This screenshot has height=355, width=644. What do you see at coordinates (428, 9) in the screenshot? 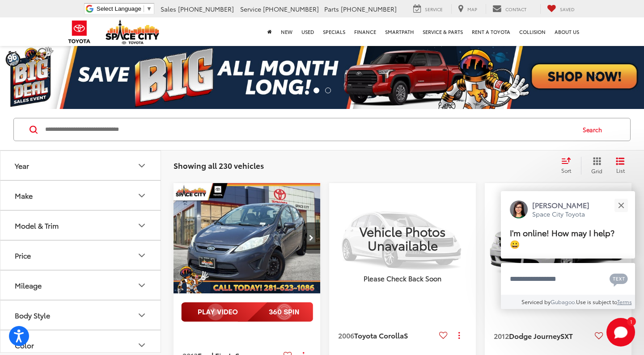
I see `a: Service` at bounding box center [428, 9].